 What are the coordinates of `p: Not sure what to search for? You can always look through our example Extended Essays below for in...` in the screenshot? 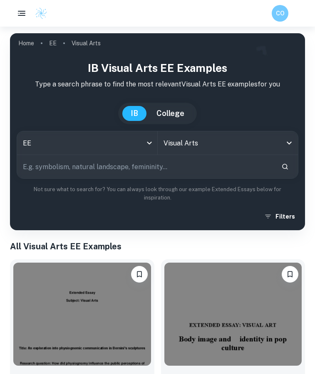 It's located at (157, 194).